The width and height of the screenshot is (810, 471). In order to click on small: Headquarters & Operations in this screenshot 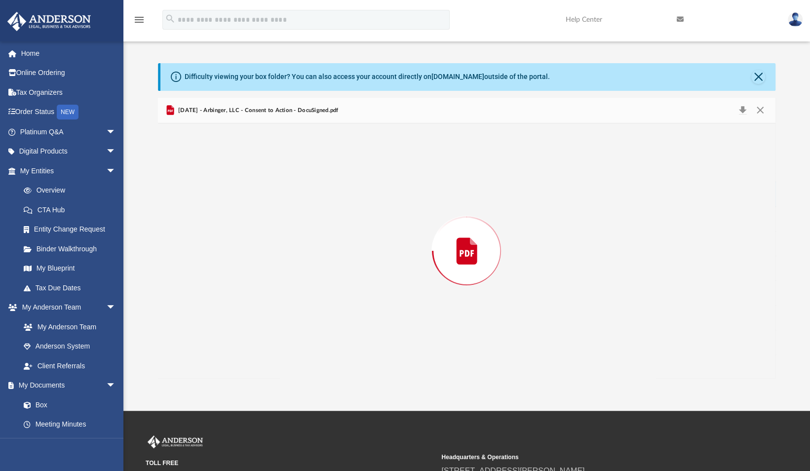, I will do `click(586, 457)`.